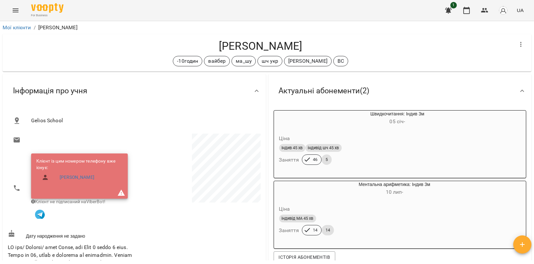 The width and height of the screenshot is (534, 264). I want to click on div: вайбер, so click(217, 61).